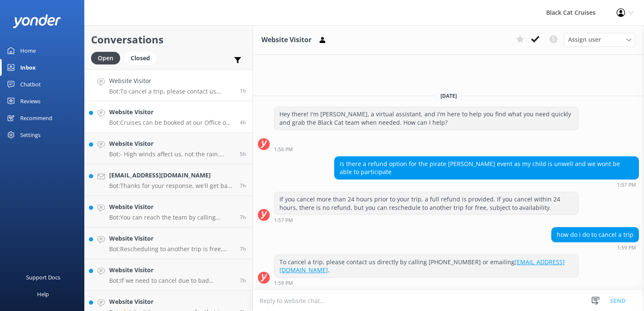  I want to click on div: Oct 01 2025 01:56pm (UTC +13:00) Pacific/Auckland, so click(426, 149).